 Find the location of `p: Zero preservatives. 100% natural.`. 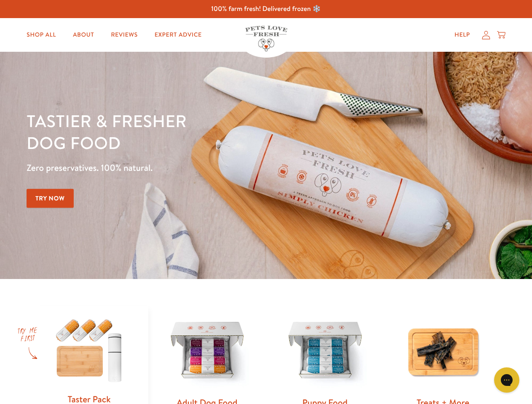

p: Zero preservatives. 100% natural. is located at coordinates (186, 168).